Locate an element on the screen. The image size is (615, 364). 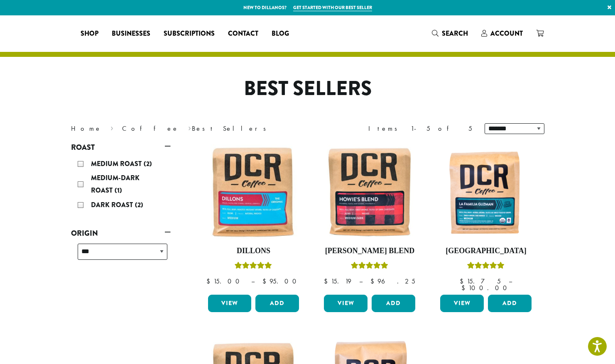
div: Origin is located at coordinates (121, 255).